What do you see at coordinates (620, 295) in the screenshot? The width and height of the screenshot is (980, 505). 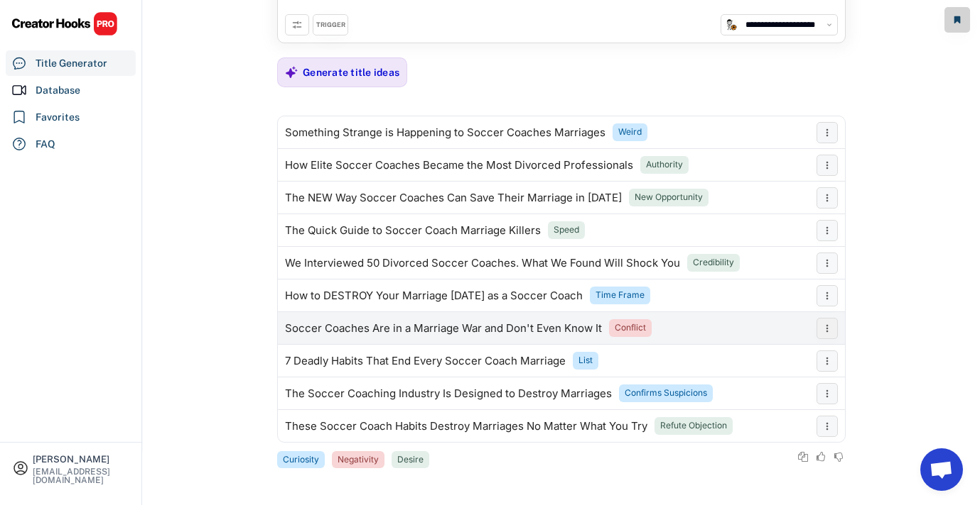 I see `div: Time Frame` at bounding box center [620, 295].